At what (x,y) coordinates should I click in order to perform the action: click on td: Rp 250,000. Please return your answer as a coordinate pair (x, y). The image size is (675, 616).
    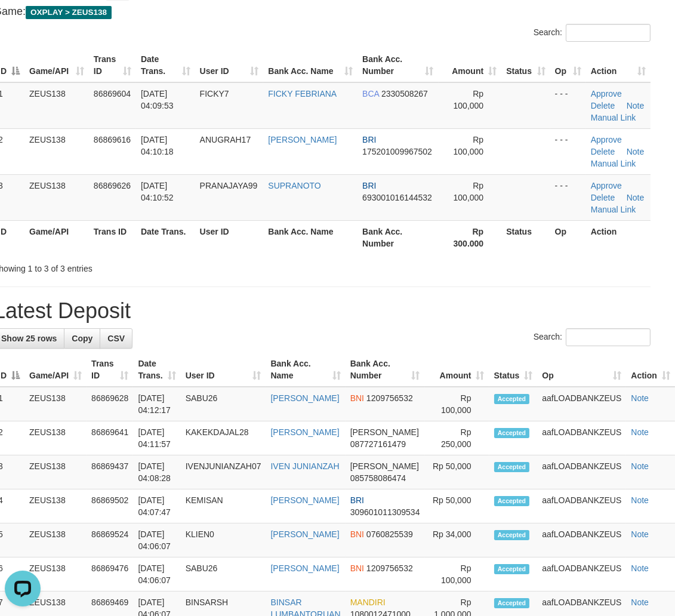
    Looking at the image, I should click on (457, 438).